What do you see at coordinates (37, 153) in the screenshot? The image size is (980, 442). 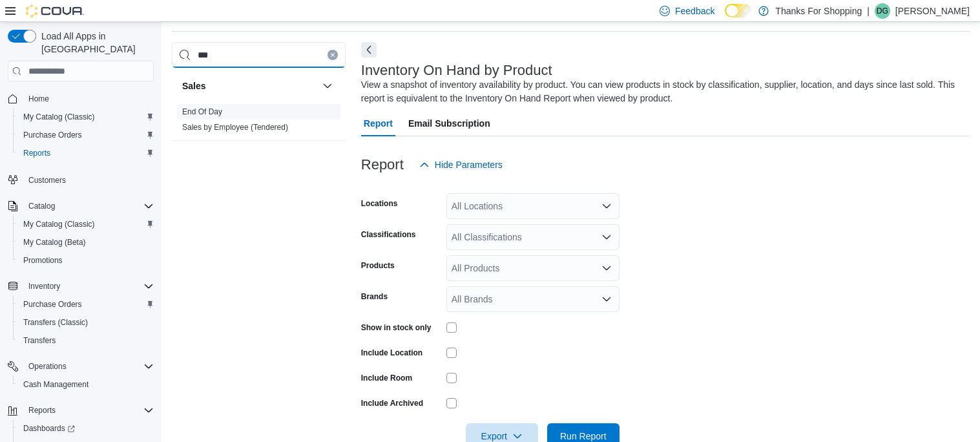 I see `a: Reports` at bounding box center [37, 153].